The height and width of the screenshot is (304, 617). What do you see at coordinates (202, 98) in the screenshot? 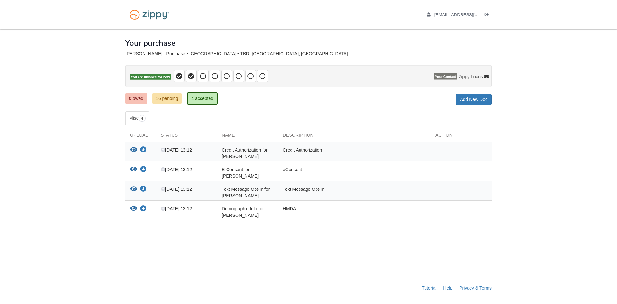
I see `a: 4 accepted` at bounding box center [202, 98].